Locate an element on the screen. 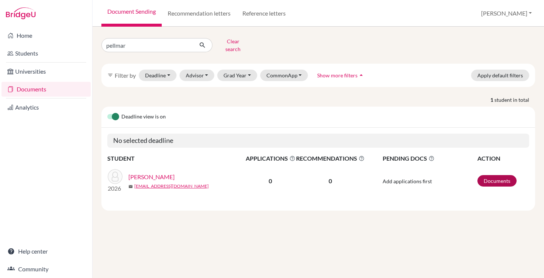 The height and width of the screenshot is (278, 544). button: Grad Year is located at coordinates (237, 75).